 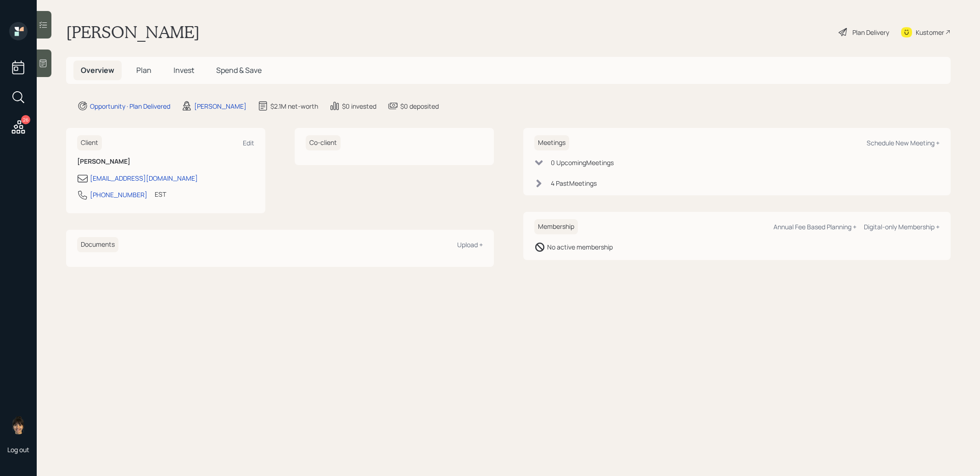 I want to click on div: $0 invested, so click(x=359, y=106).